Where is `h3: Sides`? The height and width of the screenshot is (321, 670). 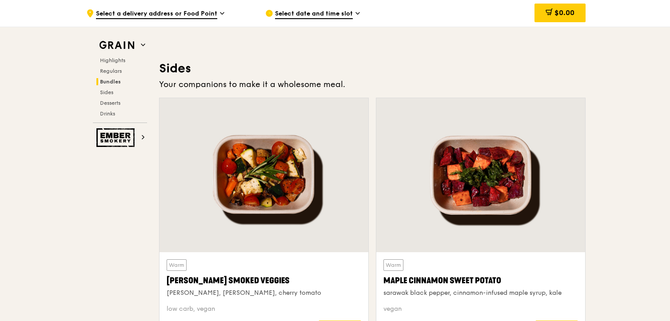
h3: Sides is located at coordinates (372, 68).